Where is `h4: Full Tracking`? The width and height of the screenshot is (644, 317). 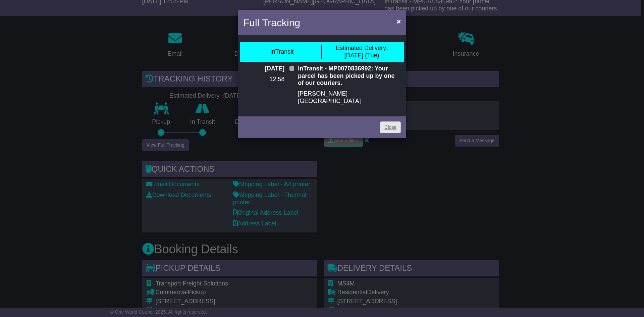 h4: Full Tracking is located at coordinates (272, 23).